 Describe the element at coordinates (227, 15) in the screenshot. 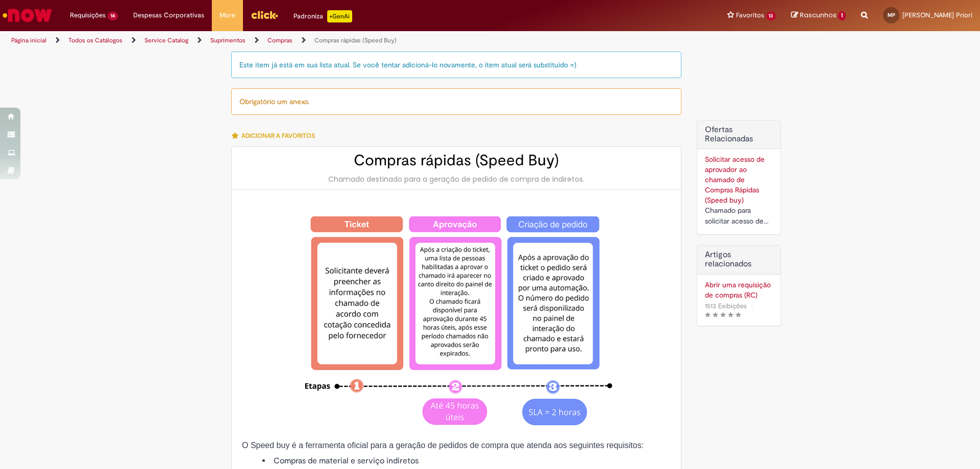

I see `span: More` at that location.